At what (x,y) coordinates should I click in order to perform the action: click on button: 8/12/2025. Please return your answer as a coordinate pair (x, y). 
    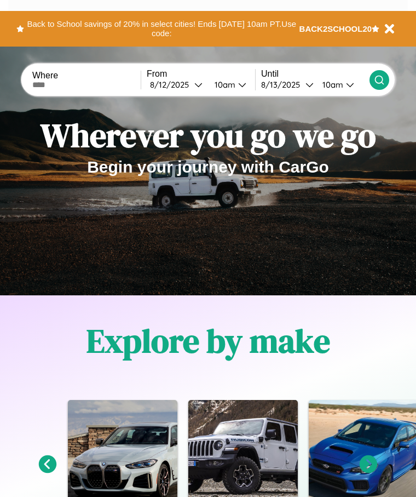
    Looking at the image, I should click on (176, 84).